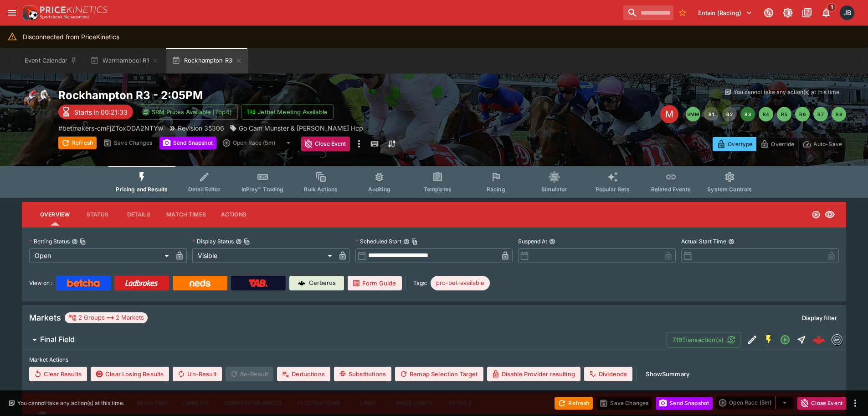 Image resolution: width=868 pixels, height=416 pixels. I want to click on div: Go Cam Munster & Tamika Upton Hcp, so click(296, 128).